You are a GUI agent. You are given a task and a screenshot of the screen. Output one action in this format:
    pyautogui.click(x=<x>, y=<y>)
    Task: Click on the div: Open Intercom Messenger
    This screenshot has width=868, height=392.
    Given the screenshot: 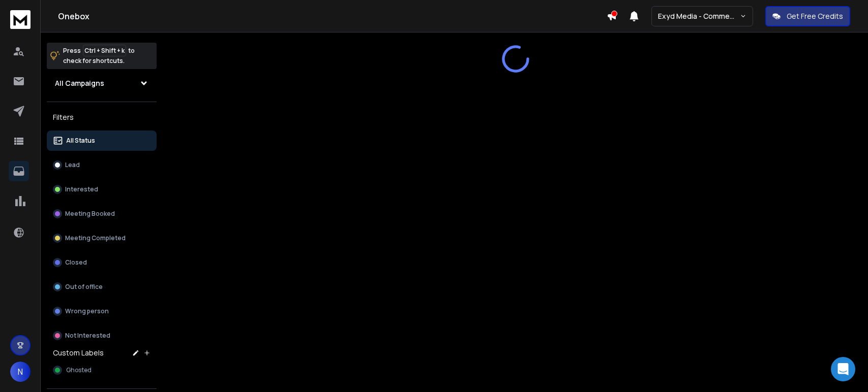 What is the action you would take?
    pyautogui.click(x=843, y=369)
    